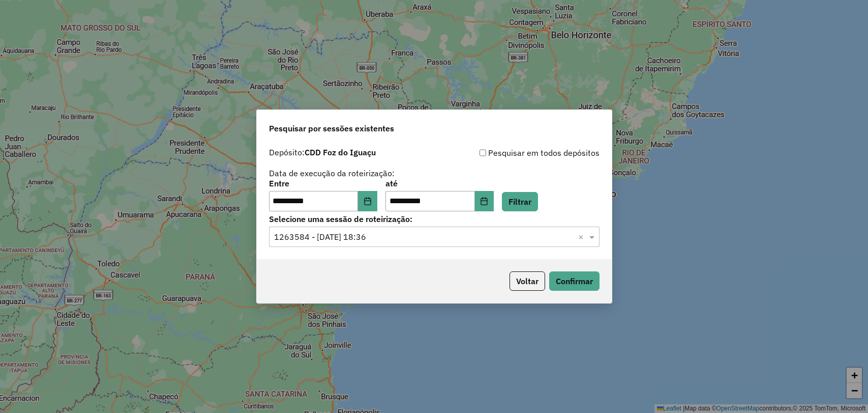  What do you see at coordinates (527, 281) in the screenshot?
I see `button: Voltar` at bounding box center [527, 281].